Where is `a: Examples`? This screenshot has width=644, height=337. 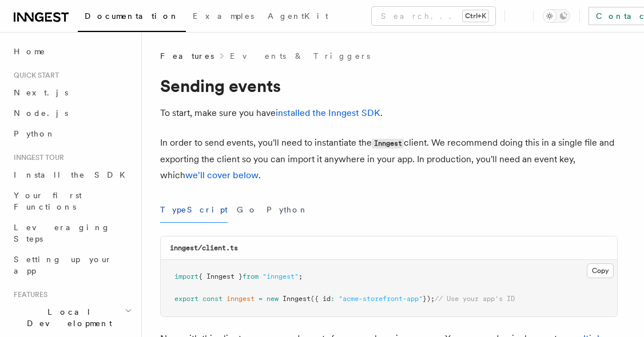
a: Examples is located at coordinates (223, 17).